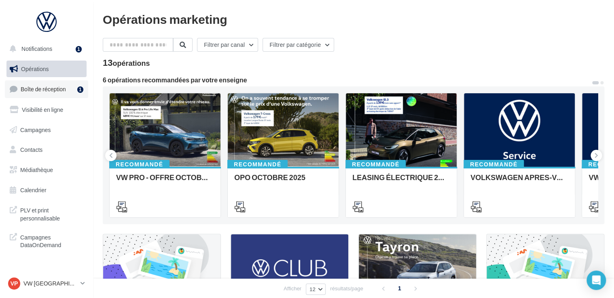  Describe the element at coordinates (353, 19) in the screenshot. I see `div: Opérations marketing` at that location.